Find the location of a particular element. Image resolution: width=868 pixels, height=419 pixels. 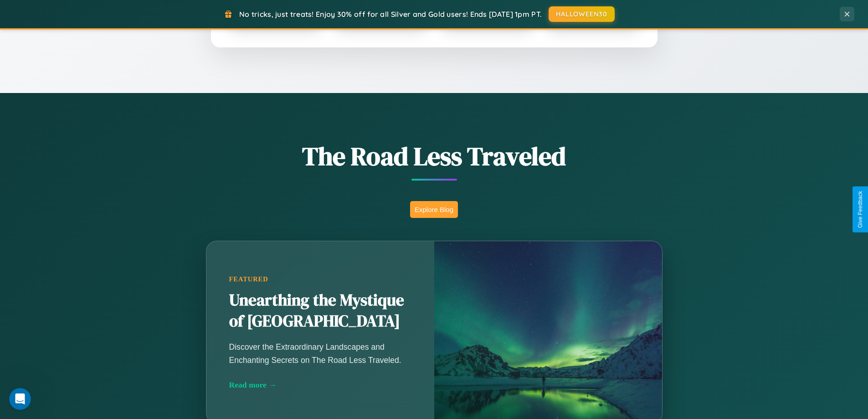

button: HALLOWEEN30 is located at coordinates (581, 14).